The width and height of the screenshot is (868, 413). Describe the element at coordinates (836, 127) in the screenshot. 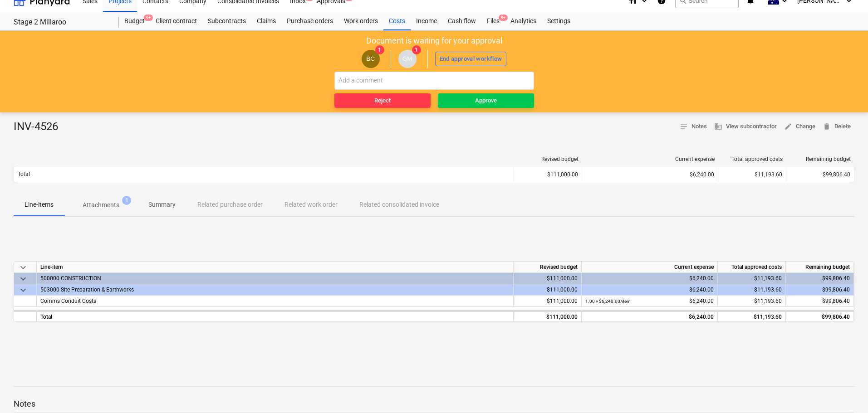

I see `button: Delete` at that location.